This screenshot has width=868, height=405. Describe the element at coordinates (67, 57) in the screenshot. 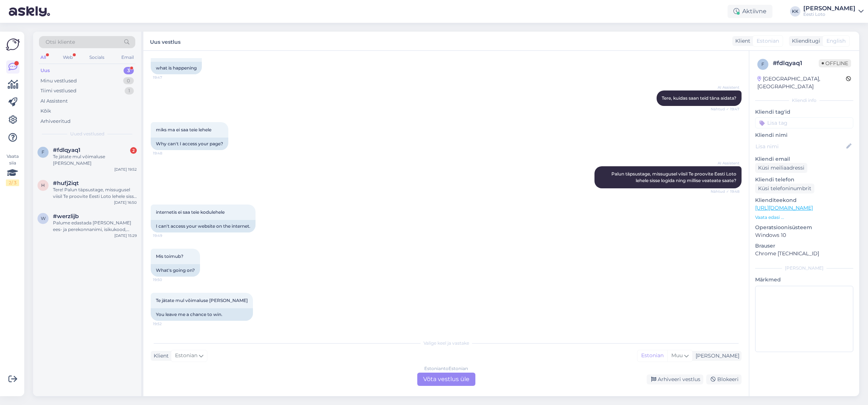

I see `div: Web` at that location.